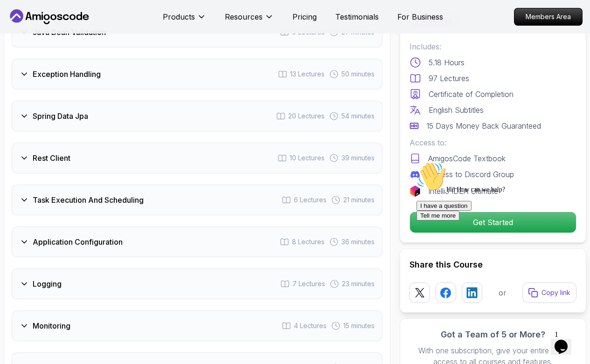 Image resolution: width=590 pixels, height=364 pixels. Describe the element at coordinates (415, 191) in the screenshot. I see `img: jetbrains logo` at that location.